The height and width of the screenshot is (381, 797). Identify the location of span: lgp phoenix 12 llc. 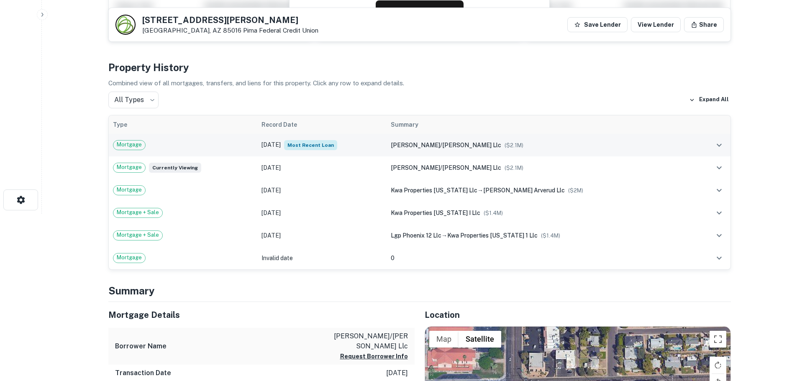
(416, 236).